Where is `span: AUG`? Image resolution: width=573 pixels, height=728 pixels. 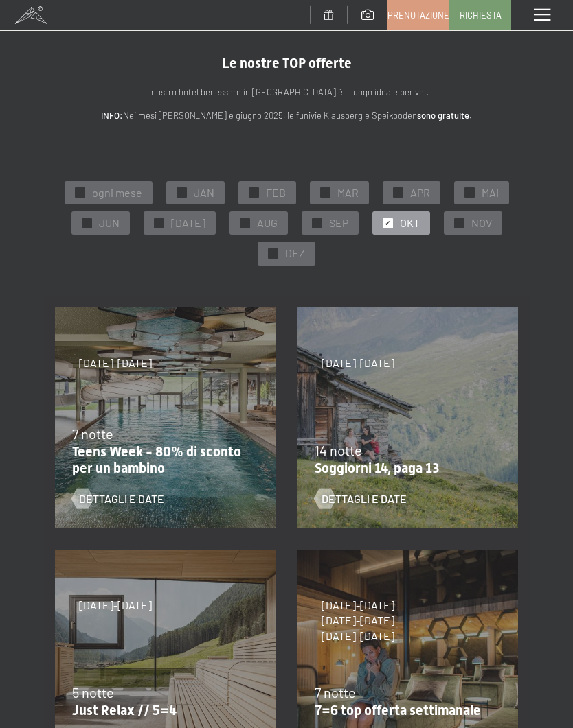 span: AUG is located at coordinates (267, 223).